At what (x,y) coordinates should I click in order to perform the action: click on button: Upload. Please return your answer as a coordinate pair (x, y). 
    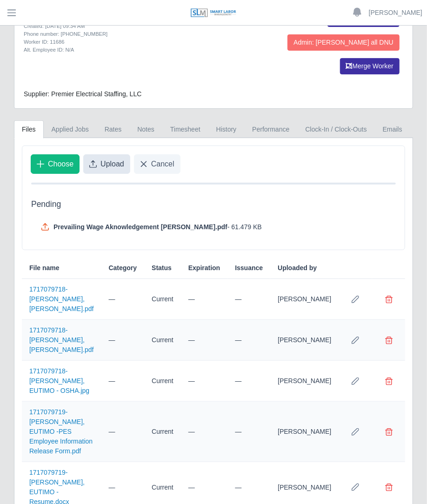
    Looking at the image, I should click on (106, 164).